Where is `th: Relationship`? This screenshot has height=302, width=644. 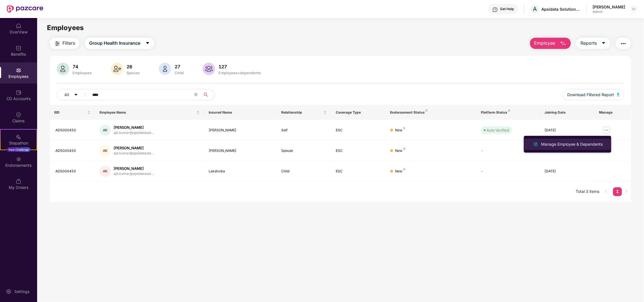
th: Relationship is located at coordinates (304, 113).